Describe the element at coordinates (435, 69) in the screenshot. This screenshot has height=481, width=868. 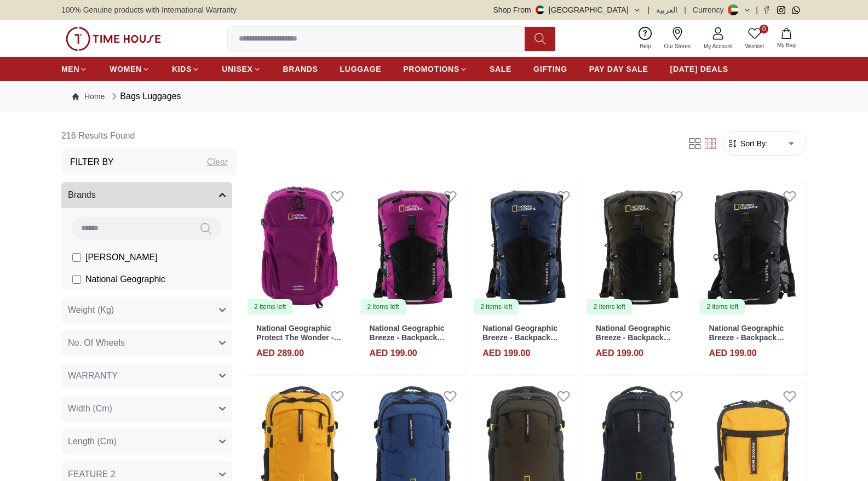
I see `a: PROMOTIONS` at that location.